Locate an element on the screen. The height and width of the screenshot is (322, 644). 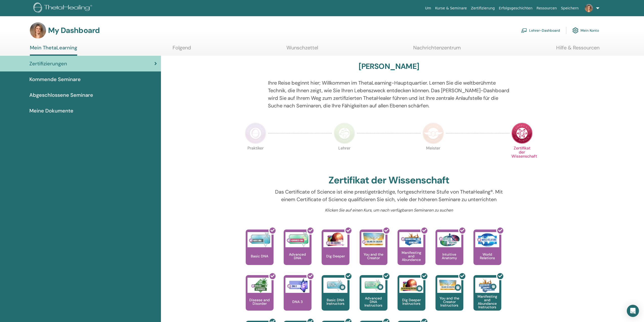
a: DNA 3 DNA 3 is located at coordinates (297, 298).